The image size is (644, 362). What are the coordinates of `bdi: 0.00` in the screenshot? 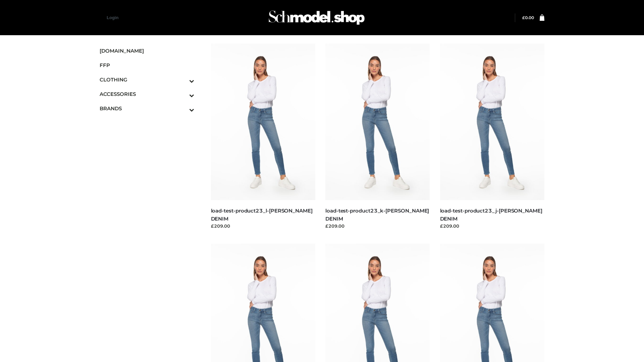 It's located at (528, 17).